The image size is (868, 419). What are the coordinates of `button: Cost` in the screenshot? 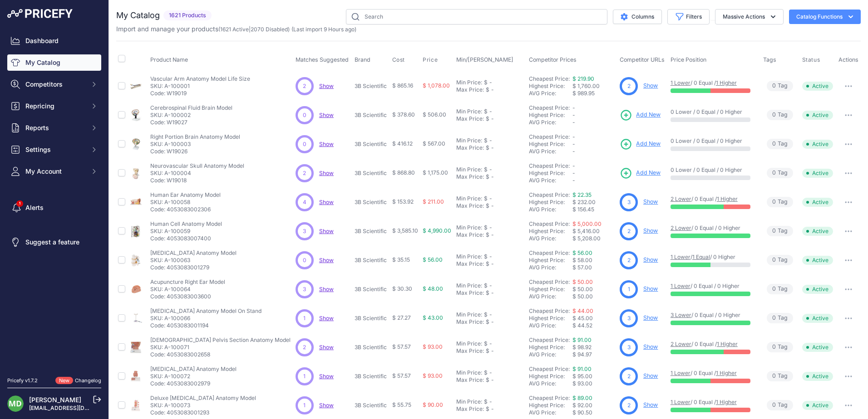 It's located at (400, 60).